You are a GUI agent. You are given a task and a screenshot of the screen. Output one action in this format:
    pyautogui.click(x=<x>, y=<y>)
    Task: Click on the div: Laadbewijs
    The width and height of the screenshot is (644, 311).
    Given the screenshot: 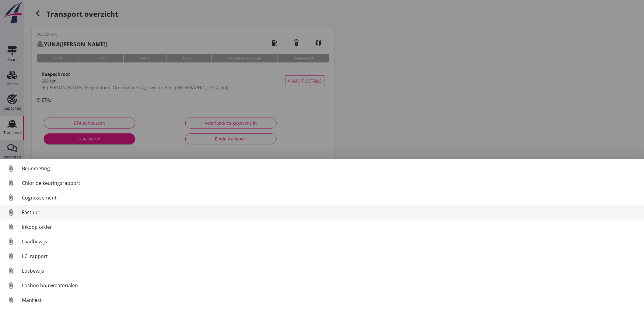 What is the action you would take?
    pyautogui.click(x=331, y=242)
    